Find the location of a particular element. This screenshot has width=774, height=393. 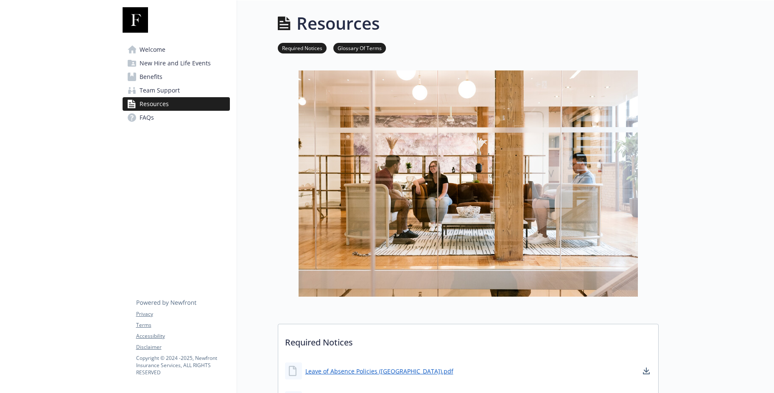

span: Benefits is located at coordinates (151, 77).